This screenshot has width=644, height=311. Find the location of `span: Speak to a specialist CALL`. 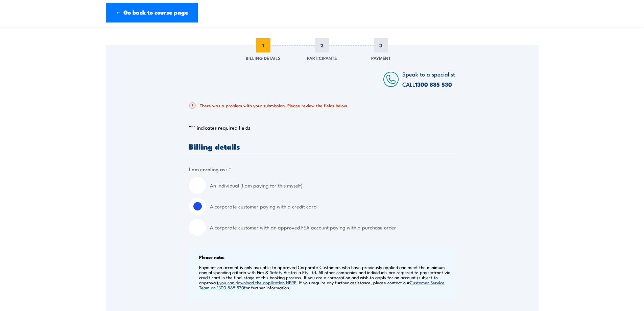

span: Speak to a specialist CALL is located at coordinates (429, 79).